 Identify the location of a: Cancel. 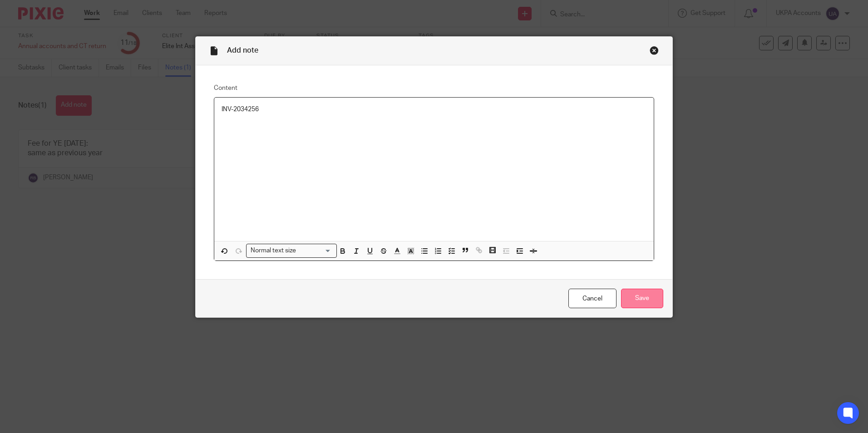
(593, 298).